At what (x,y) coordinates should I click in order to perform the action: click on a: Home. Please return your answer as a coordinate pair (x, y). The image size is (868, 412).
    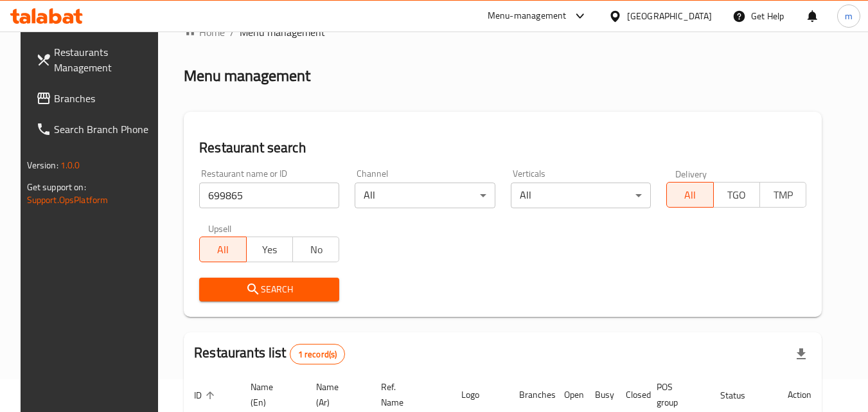
    Looking at the image, I should click on (204, 32).